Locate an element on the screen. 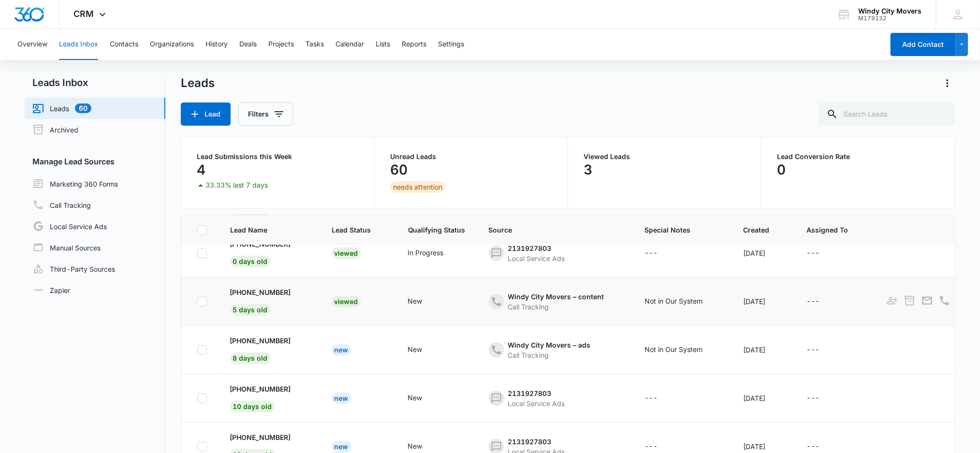 This screenshot has height=453, width=980. span: 5 days old is located at coordinates (250, 310).